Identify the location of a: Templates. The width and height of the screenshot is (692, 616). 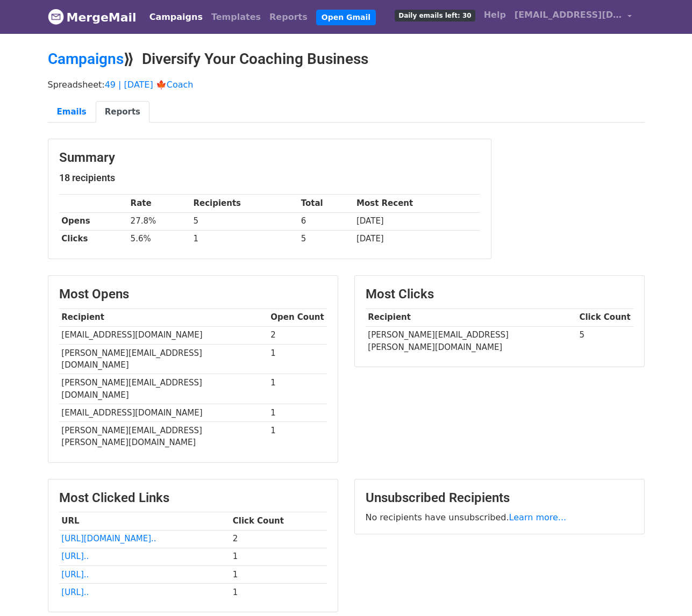
(236, 17).